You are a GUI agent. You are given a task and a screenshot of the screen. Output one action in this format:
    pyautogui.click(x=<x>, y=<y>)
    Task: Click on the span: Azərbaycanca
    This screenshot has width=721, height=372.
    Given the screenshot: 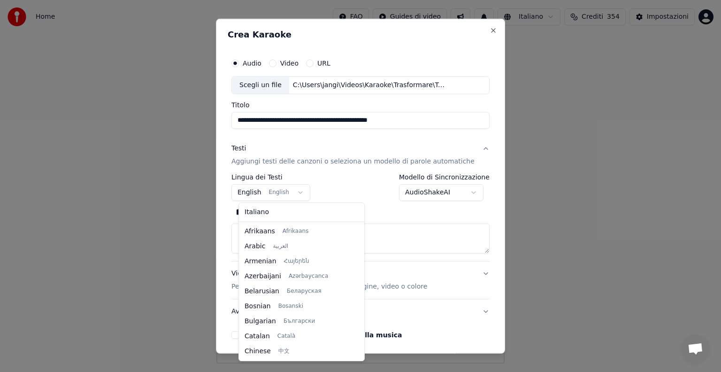 What is the action you would take?
    pyautogui.click(x=308, y=277)
    